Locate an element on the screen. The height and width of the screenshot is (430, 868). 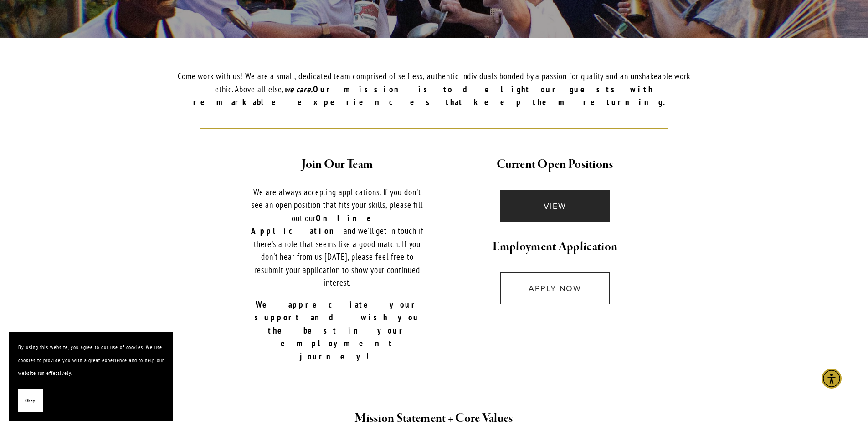
p: Come work with us! We are a small, dedicated team comprised of selfless, authentic individuals bo... is located at coordinates (434, 89).